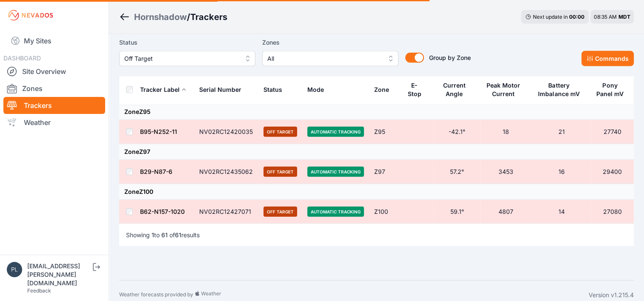  Describe the element at coordinates (506, 90) in the screenshot. I see `button: Peak Motor Current` at that location.